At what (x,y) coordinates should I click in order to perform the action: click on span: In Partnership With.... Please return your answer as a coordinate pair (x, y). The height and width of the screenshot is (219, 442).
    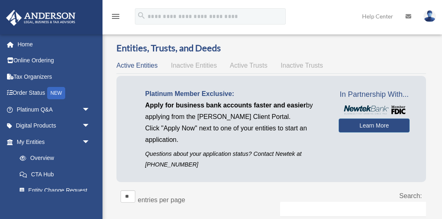
    Looking at the image, I should click on (374, 95).